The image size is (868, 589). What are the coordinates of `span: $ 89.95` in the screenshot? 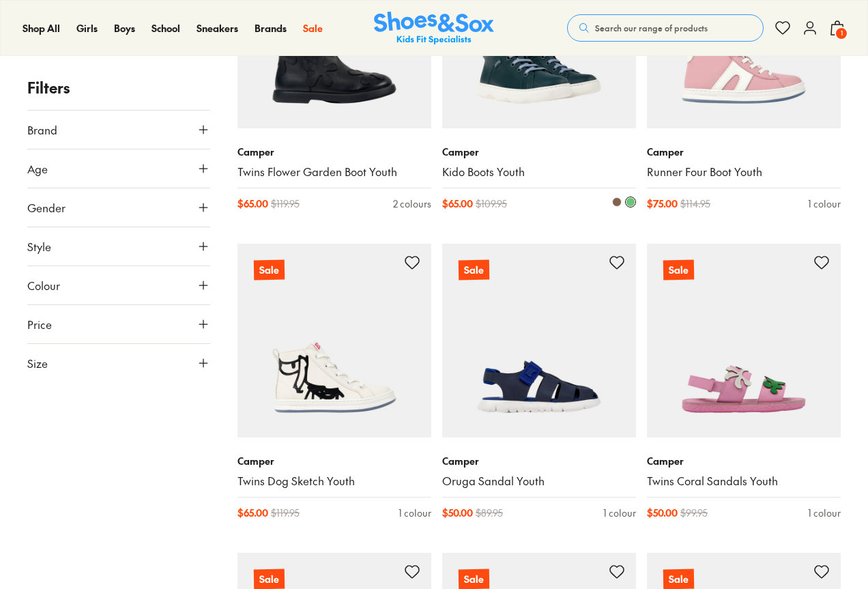 It's located at (490, 513).